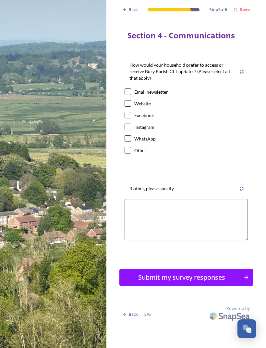 Image resolution: width=266 pixels, height=348 pixels. I want to click on strong: Save, so click(245, 9).